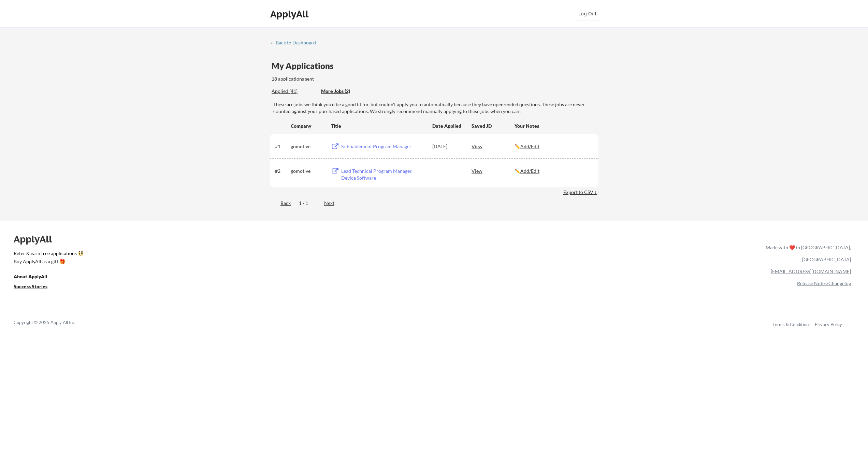 The height and width of the screenshot is (460, 868). I want to click on u: Success Stories, so click(30, 286).